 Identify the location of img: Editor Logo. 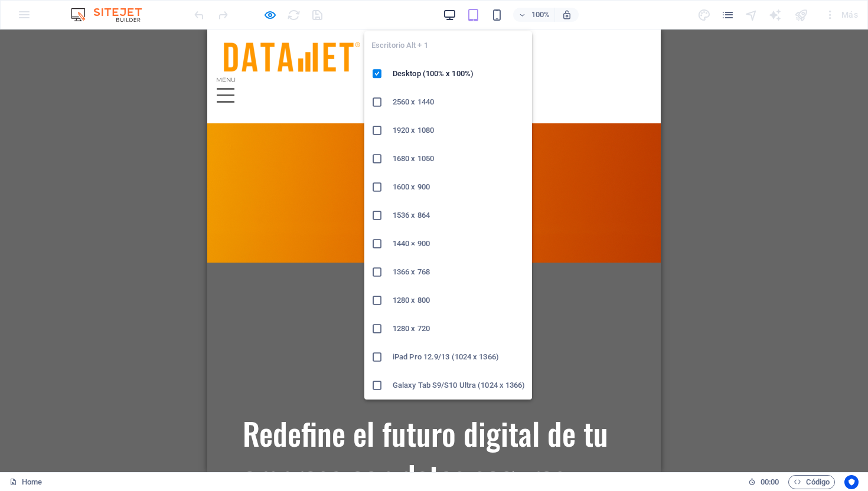
(112, 15).